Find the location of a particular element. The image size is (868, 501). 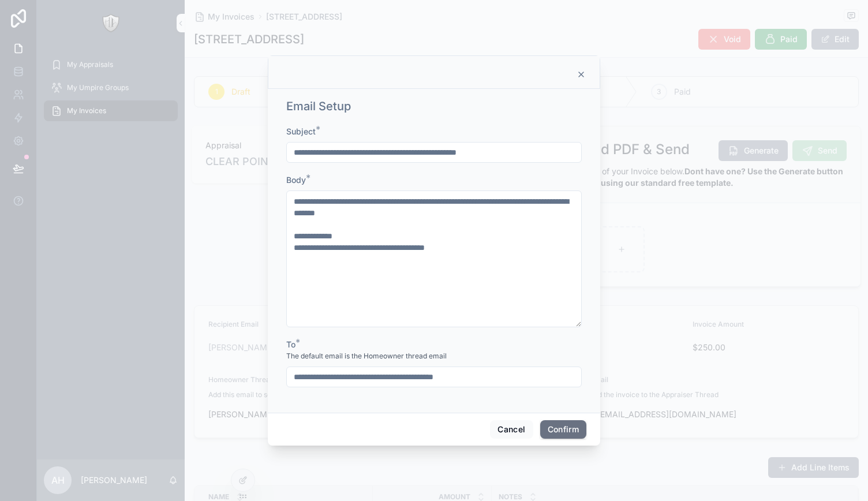

button: Cancel is located at coordinates (512, 429).